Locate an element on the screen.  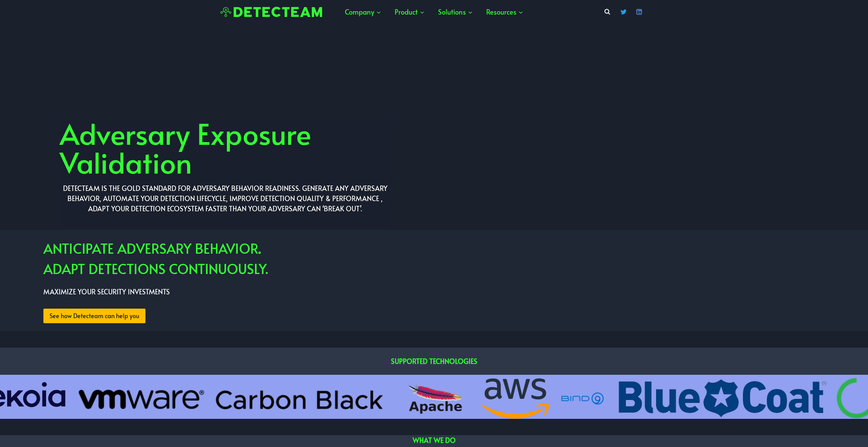
span: See how Detecteam can help you is located at coordinates (94, 315).